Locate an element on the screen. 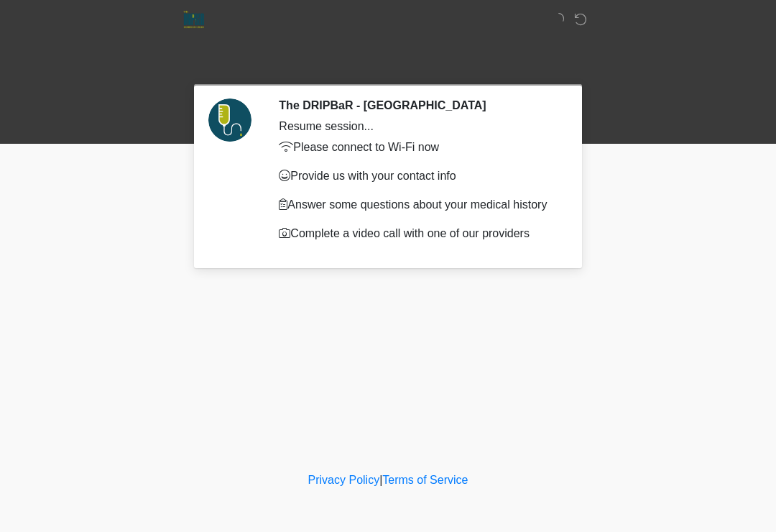  p: Answer some questions about your medical history is located at coordinates (418, 205).